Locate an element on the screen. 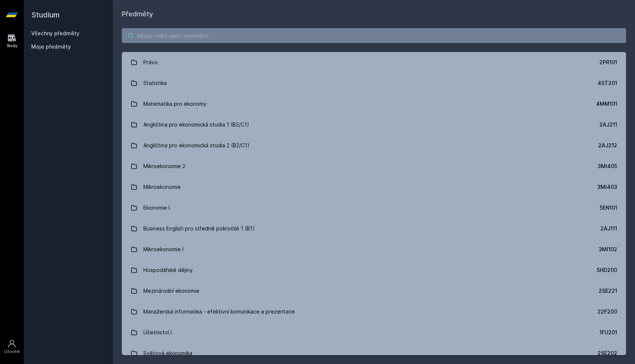 The width and height of the screenshot is (635, 364). div: Mezinárodní ekonomie is located at coordinates (171, 291).